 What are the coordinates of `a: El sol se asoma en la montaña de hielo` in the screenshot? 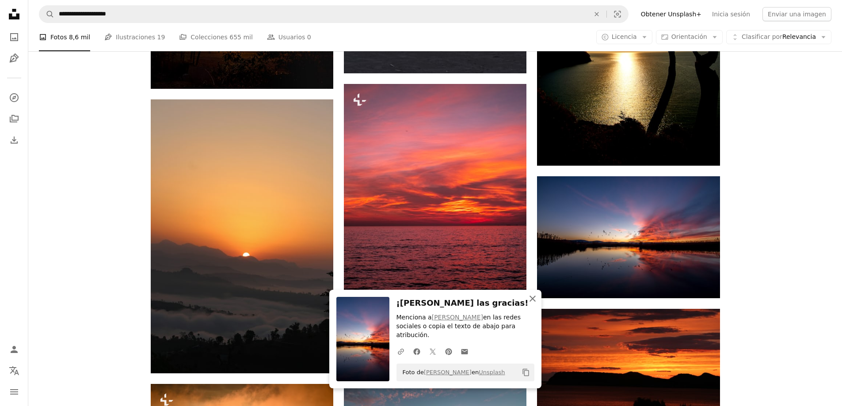 It's located at (242, 236).